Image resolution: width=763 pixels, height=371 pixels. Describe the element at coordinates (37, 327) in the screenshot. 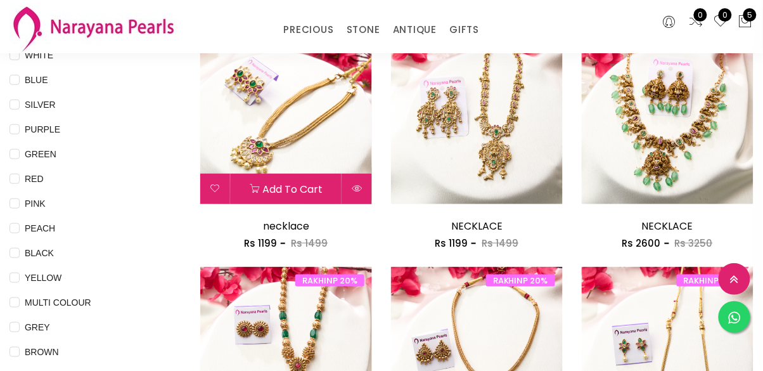

I see `span: GREY` at that location.